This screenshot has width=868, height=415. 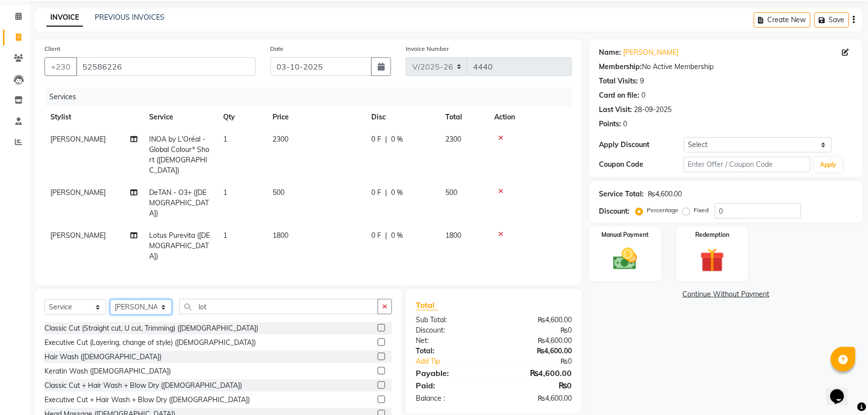 I want to click on button: +230, so click(x=61, y=67).